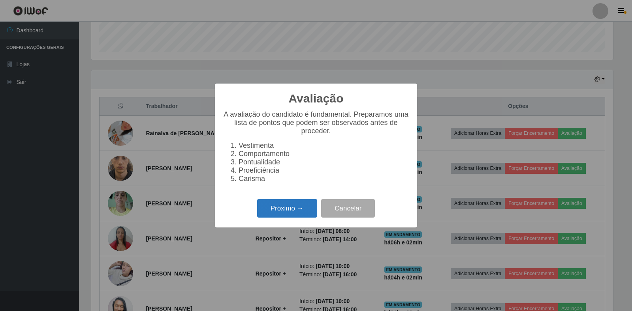 This screenshot has height=311, width=632. I want to click on li: Proeficiência, so click(324, 171).